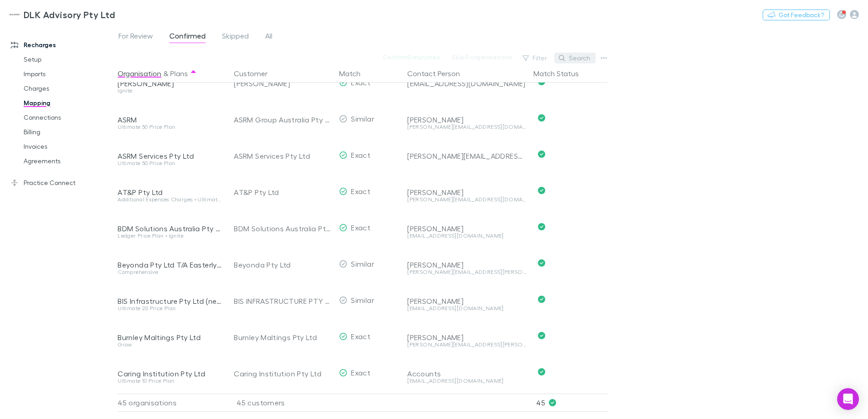 This screenshot has height=419, width=868. I want to click on a: Recharges, so click(62, 44).